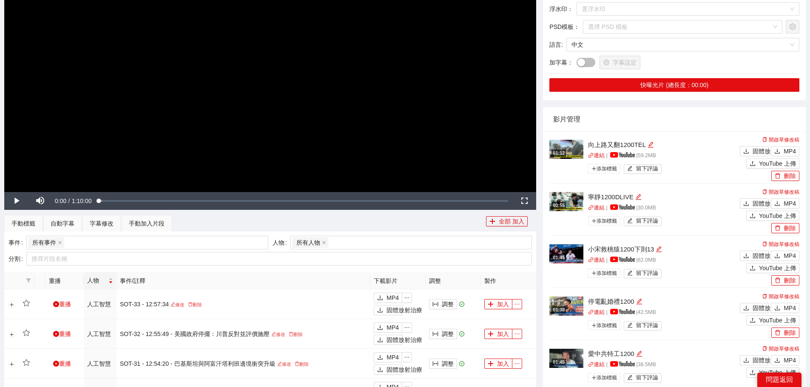 The height and width of the screenshot is (387, 810). What do you see at coordinates (773, 268) in the screenshot?
I see `button: 上傳YouTube 上傳` at bounding box center [773, 268].